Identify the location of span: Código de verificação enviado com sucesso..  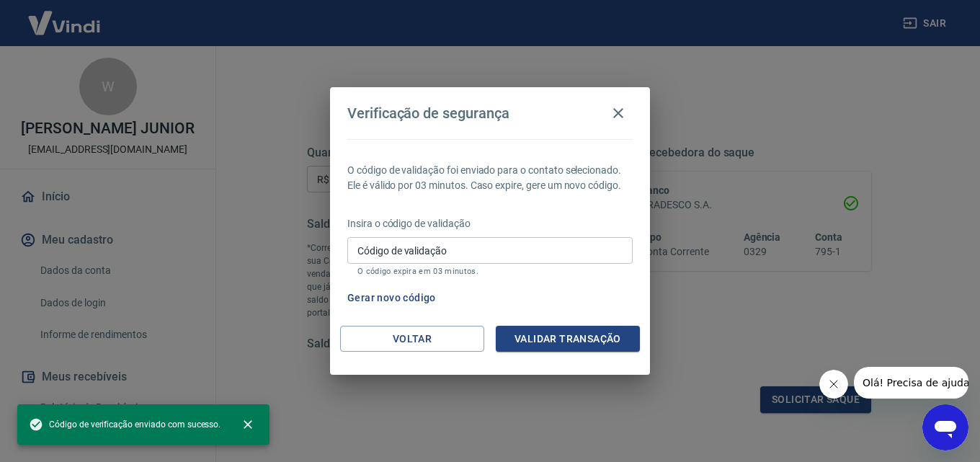
(125, 425).